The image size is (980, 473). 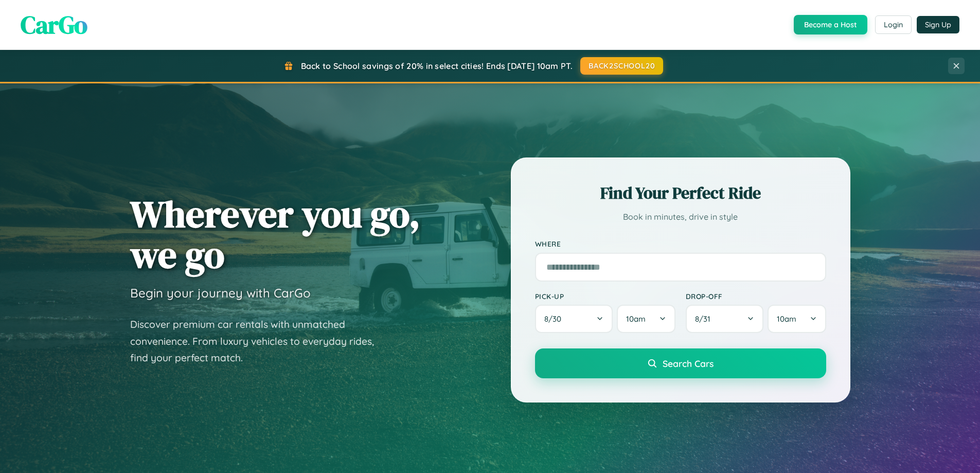 What do you see at coordinates (555, 319) in the screenshot?
I see `span: 8 / 30` at bounding box center [555, 319].